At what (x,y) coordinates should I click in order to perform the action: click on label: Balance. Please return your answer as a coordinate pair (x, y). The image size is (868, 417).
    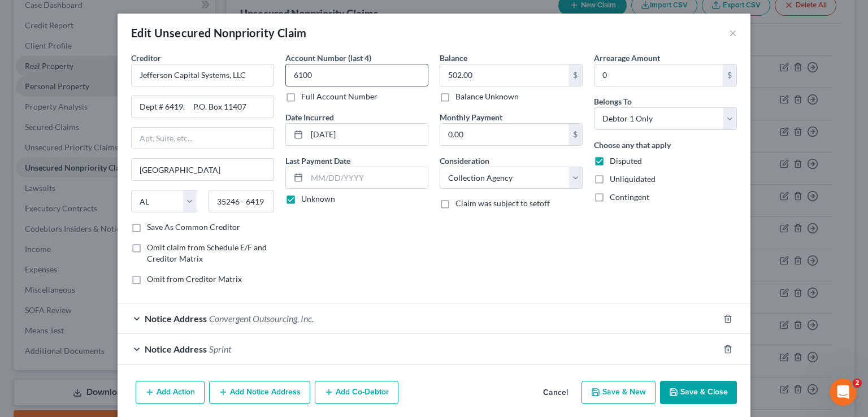
    Looking at the image, I should click on (453, 57).